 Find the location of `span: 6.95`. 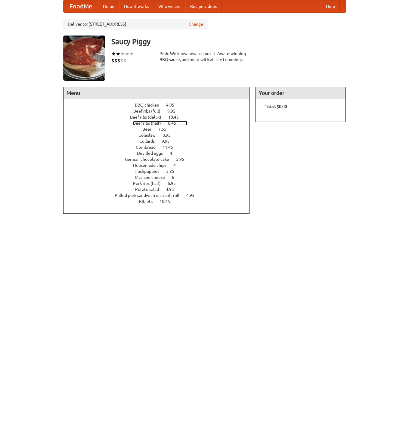

span: 6.95 is located at coordinates (175, 183).